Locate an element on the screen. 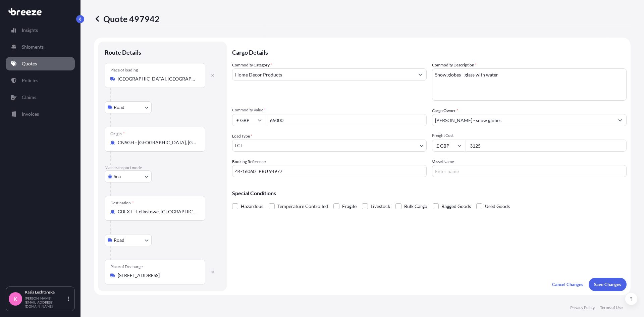 The width and height of the screenshot is (644, 317). p: Main transport mode is located at coordinates (162, 168).